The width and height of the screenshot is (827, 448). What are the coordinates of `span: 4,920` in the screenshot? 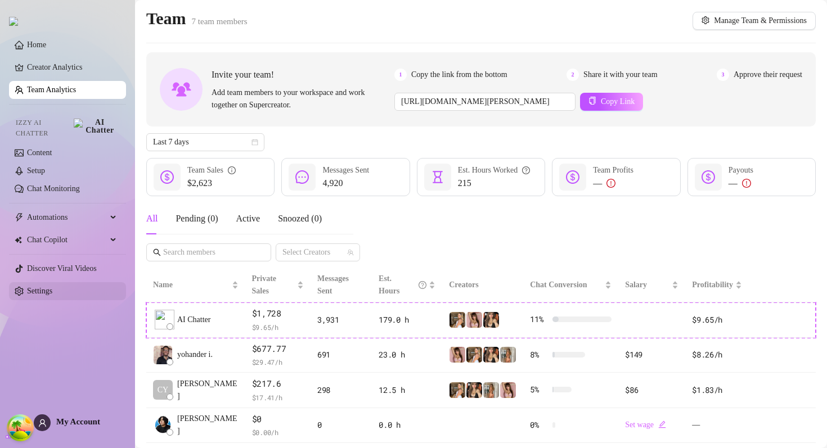 It's located at (345, 183).